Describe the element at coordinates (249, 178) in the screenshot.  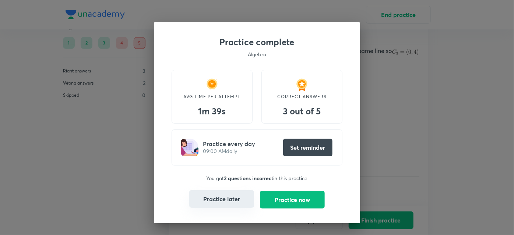
I see `strong: 2 questions incorrect` at that location.